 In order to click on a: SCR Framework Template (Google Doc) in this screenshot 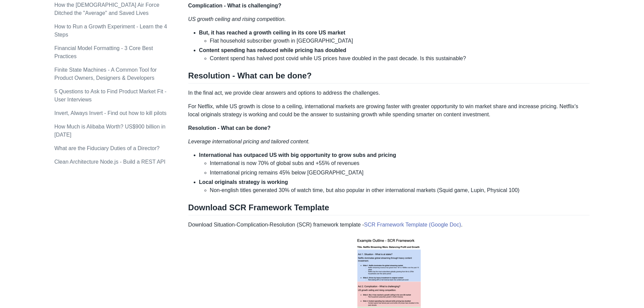, I will do `click(412, 224)`.